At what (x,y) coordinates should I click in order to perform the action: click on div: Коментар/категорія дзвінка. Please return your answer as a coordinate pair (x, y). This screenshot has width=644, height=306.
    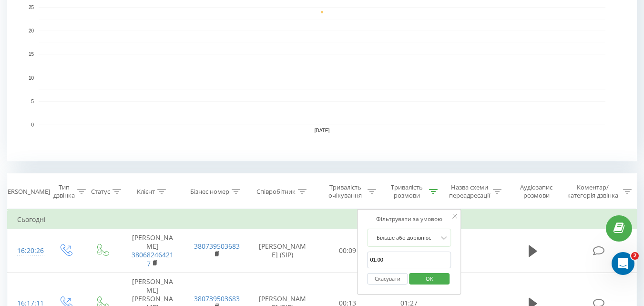
    Looking at the image, I should click on (593, 191).